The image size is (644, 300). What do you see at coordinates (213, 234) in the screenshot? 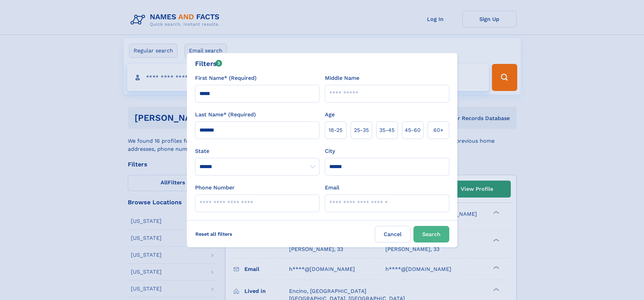
I see `label: Reset all filters` at bounding box center [213, 234].